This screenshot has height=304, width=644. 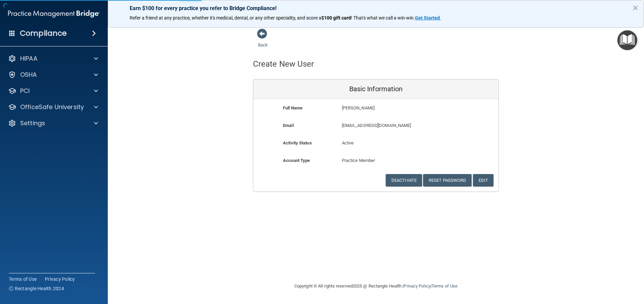 I want to click on a: Settings, so click(x=53, y=123).